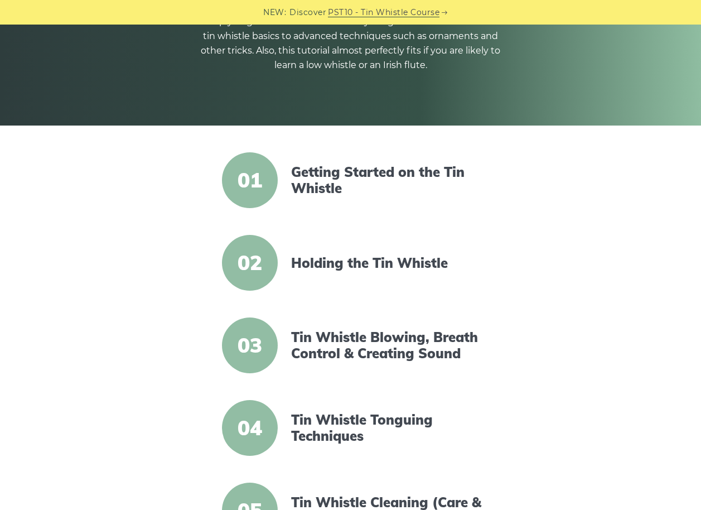  I want to click on span: 01, so click(250, 180).